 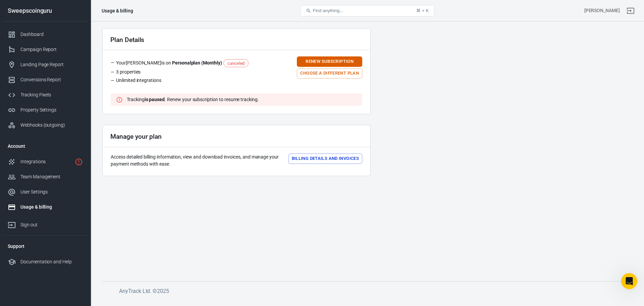 I want to click on div: Sweepscoinguru, so click(x=45, y=11).